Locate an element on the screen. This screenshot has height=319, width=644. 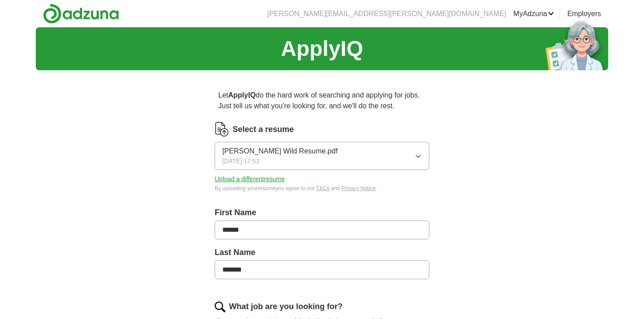
div: By uploading your resume you agree to our and . is located at coordinates (322, 189).